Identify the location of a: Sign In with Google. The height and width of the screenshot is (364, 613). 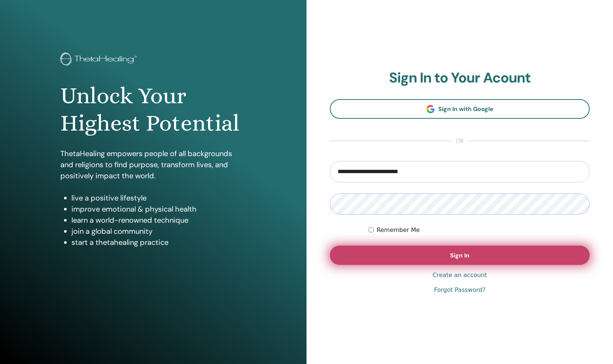
(460, 109).